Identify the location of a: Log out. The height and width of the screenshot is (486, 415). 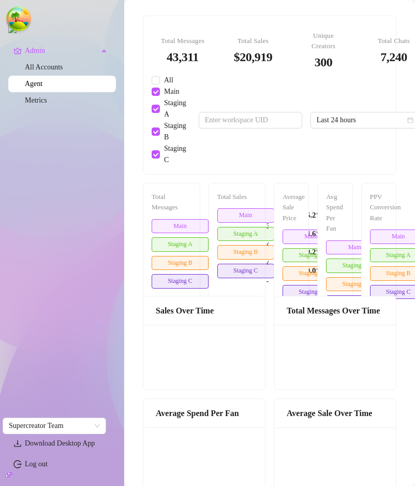
(36, 464).